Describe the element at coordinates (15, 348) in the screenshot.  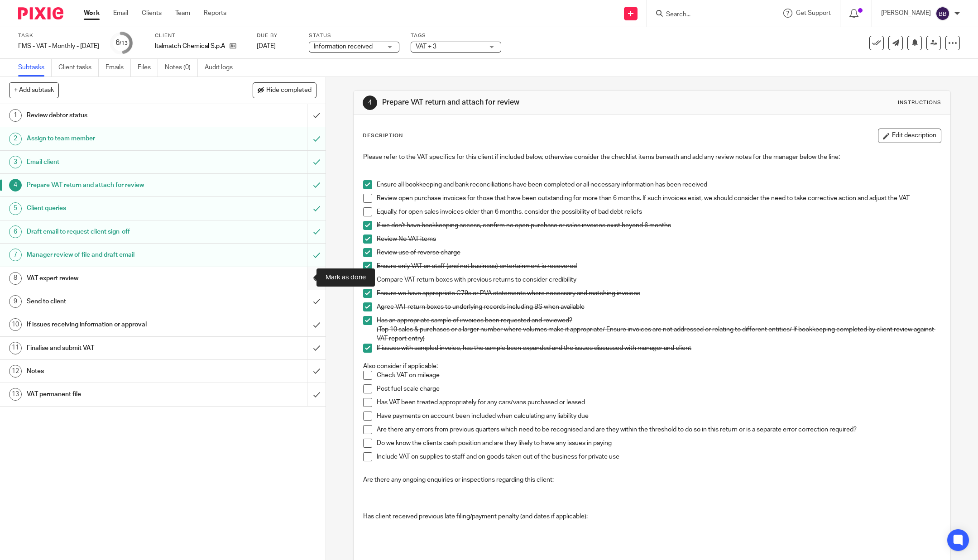
I see `div: 11` at that location.